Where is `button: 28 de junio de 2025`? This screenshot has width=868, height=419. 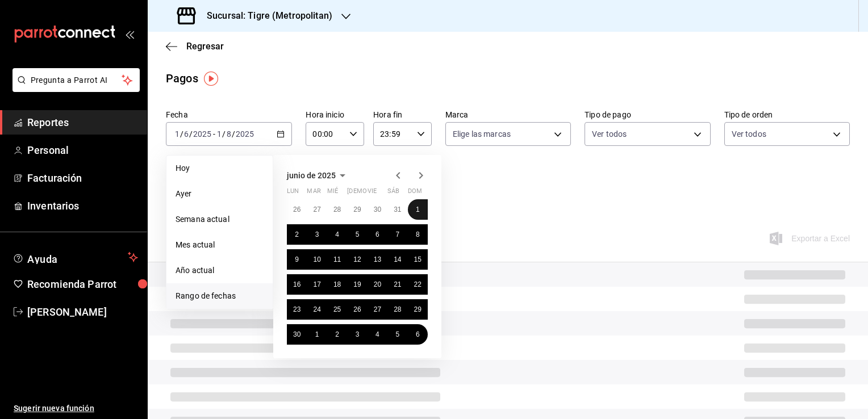 button: 28 de junio de 2025 is located at coordinates (397, 310).